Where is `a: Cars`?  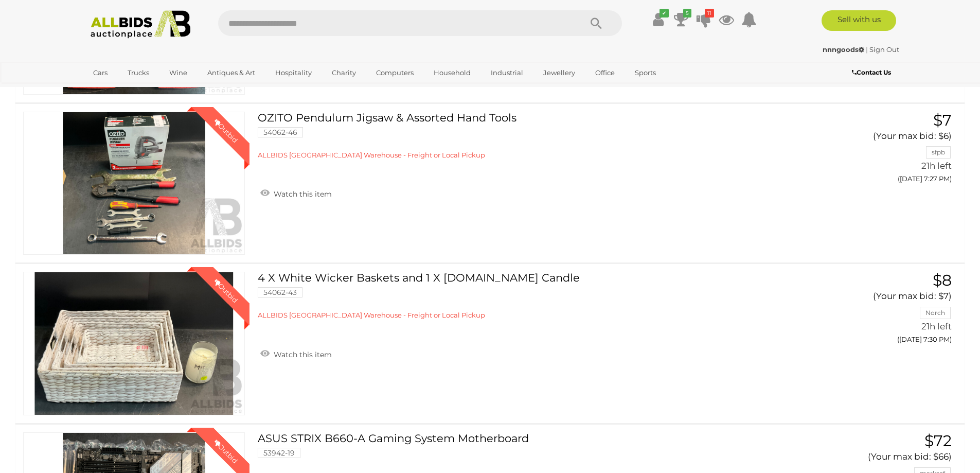 a: Cars is located at coordinates (101, 73).